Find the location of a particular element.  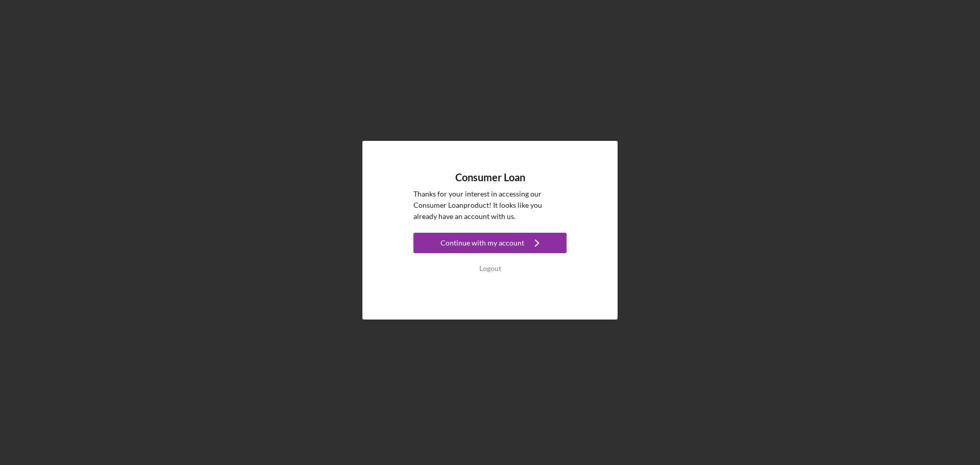

div: Logout is located at coordinates (490, 268).